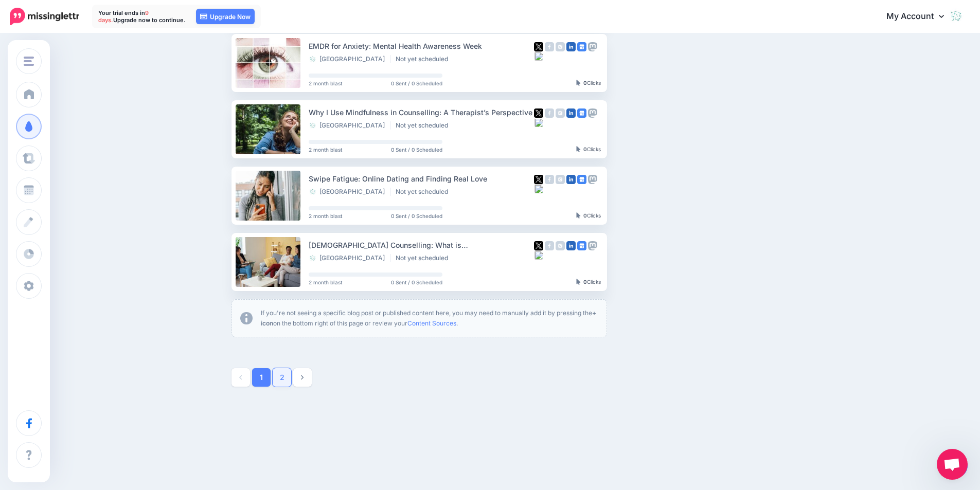 This screenshot has height=490, width=980. What do you see at coordinates (44, 16) in the screenshot?
I see `img: Missinglettr` at bounding box center [44, 16].